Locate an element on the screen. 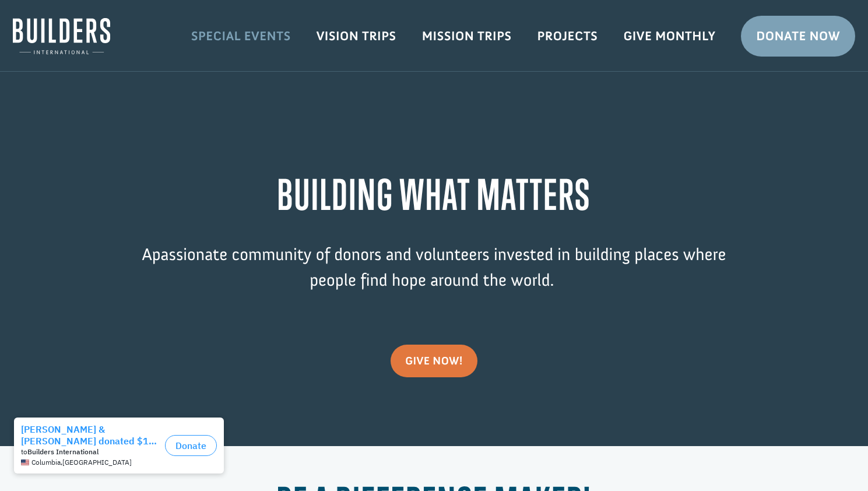 This screenshot has width=868, height=491. a: Give Monthly is located at coordinates (669, 36).